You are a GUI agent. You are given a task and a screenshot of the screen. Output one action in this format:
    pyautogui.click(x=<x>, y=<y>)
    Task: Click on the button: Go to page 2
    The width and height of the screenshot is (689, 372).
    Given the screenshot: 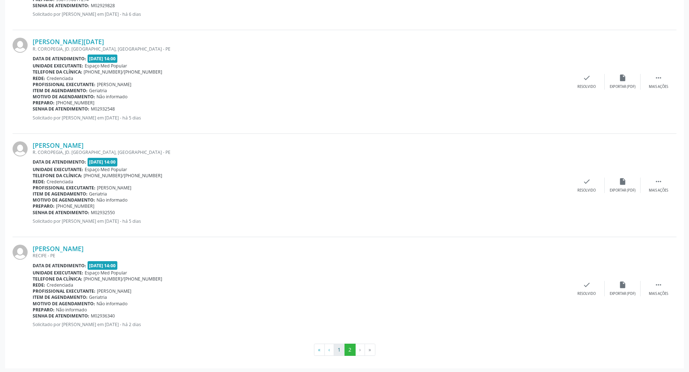 What is the action you would take?
    pyautogui.click(x=350, y=350)
    